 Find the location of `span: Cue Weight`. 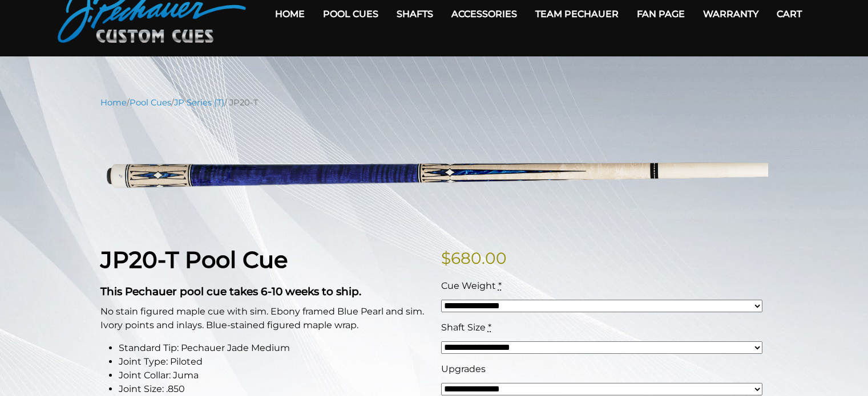

span: Cue Weight is located at coordinates (469, 285).